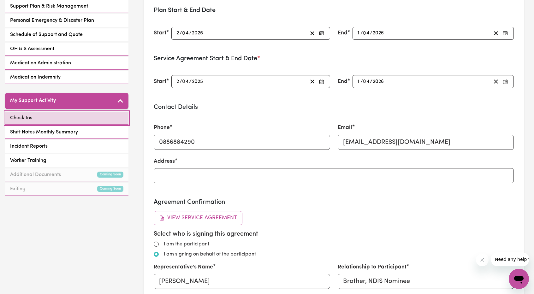 The image size is (534, 294). Describe the element at coordinates (187, 244) in the screenshot. I see `label: I am the participant` at that location.